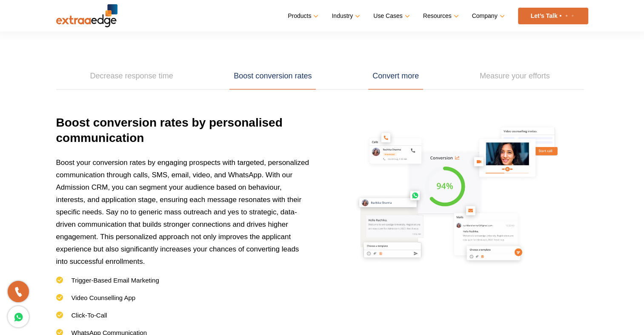  Describe the element at coordinates (440, 16) in the screenshot. I see `a: Resources` at that location.